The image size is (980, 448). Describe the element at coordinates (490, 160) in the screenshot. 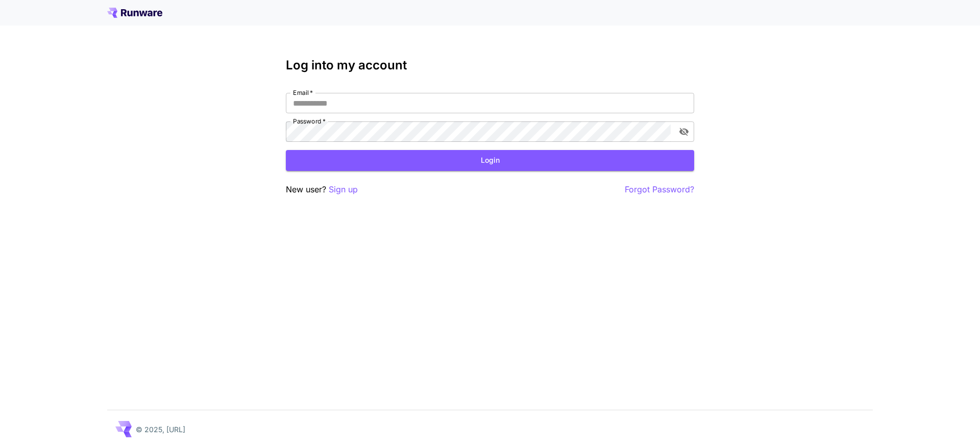

I see `button: Login` at that location.